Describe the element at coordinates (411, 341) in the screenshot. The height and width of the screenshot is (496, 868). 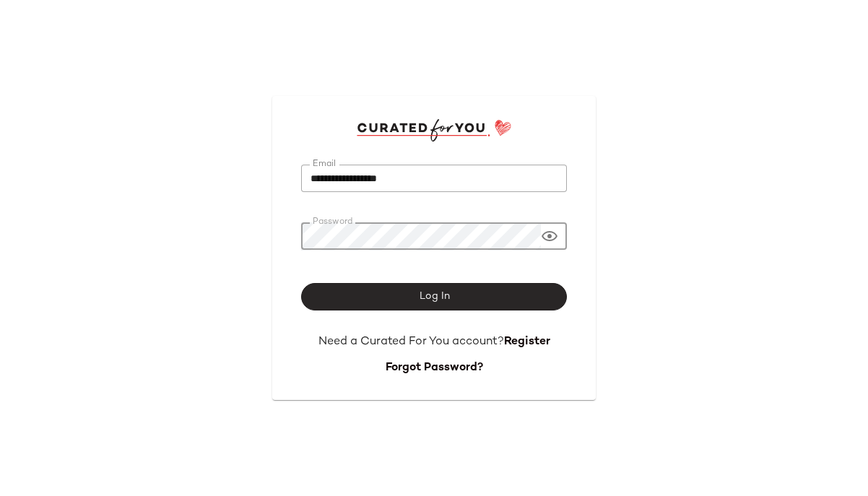
I see `span: Need a Curated For You account?` at that location.